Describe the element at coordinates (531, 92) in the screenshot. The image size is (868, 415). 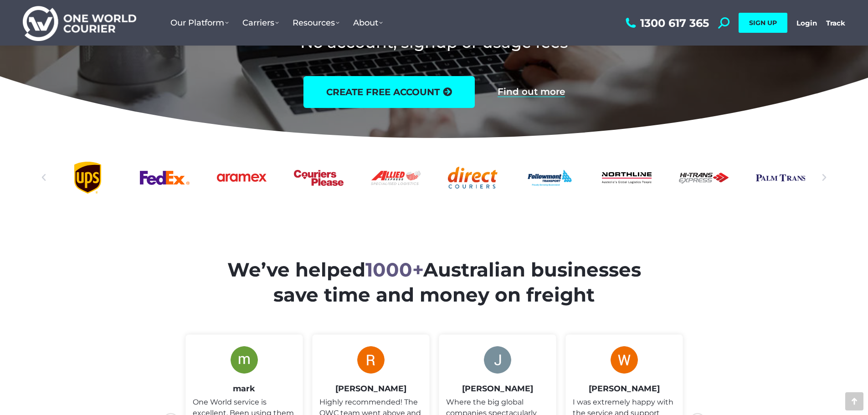
I see `a: Find out more` at that location.